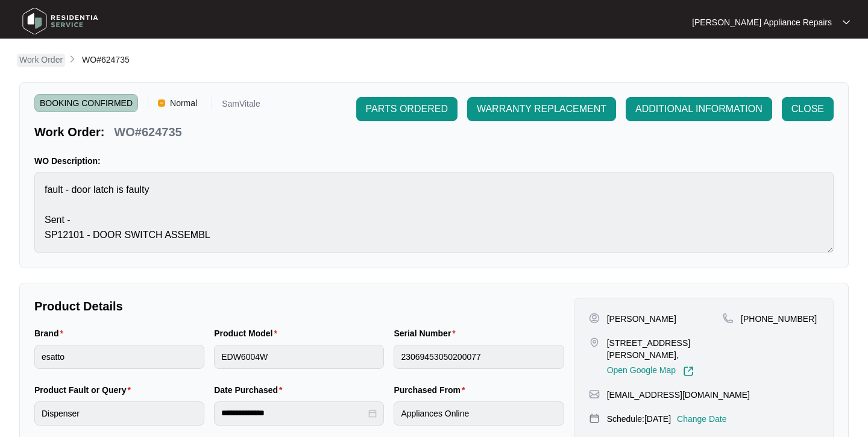  Describe the element at coordinates (407, 109) in the screenshot. I see `span: PARTS ORDERED` at that location.